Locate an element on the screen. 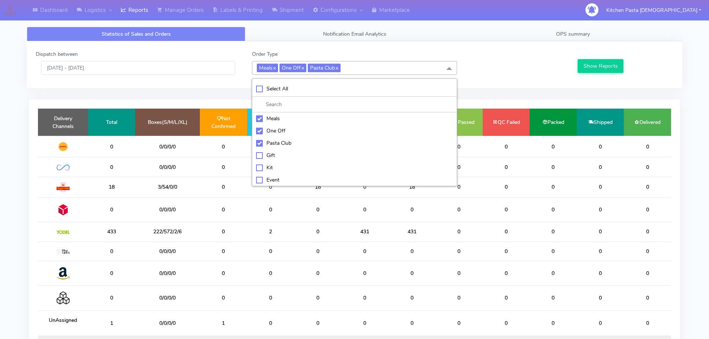 This screenshot has height=339, width=709. span: Statistics of Sales and Orders is located at coordinates (136, 34).